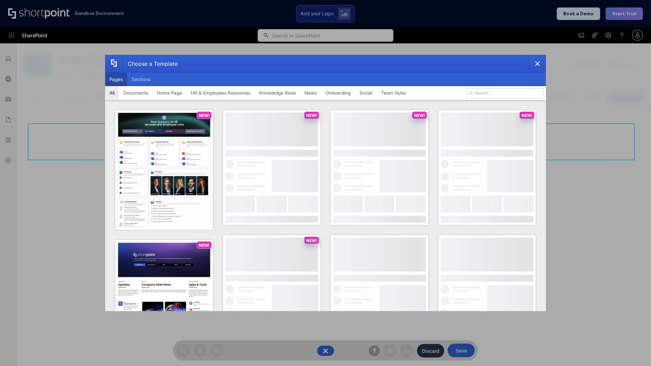  Describe the element at coordinates (505, 93) in the screenshot. I see `input: Search` at that location.